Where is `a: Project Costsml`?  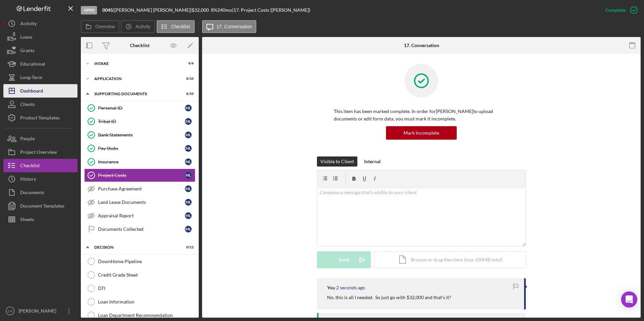 a: Project Costsml is located at coordinates (140, 176).